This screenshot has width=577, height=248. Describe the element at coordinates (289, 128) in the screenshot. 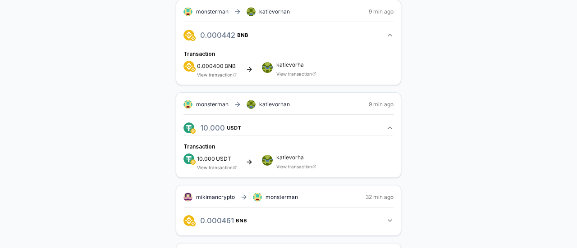

I see `button: 10.000USDT` at that location.